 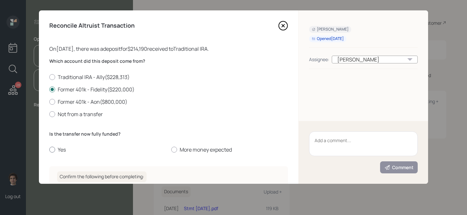 What do you see at coordinates (399, 167) in the screenshot?
I see `button: Comment` at bounding box center [399, 167].